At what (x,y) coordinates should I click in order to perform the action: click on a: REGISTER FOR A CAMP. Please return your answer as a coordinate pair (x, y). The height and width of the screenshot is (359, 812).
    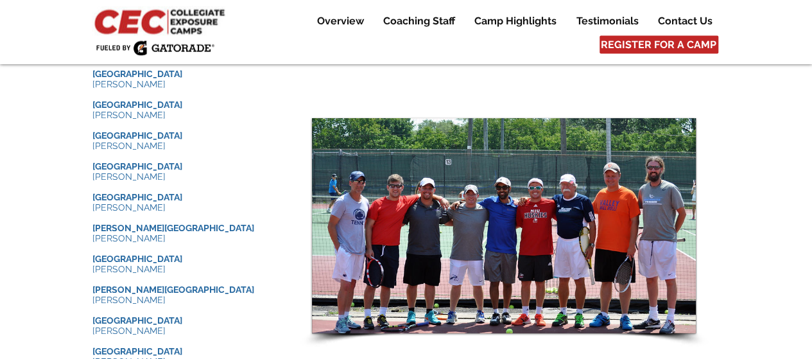
    Looking at the image, I should click on (658, 45).